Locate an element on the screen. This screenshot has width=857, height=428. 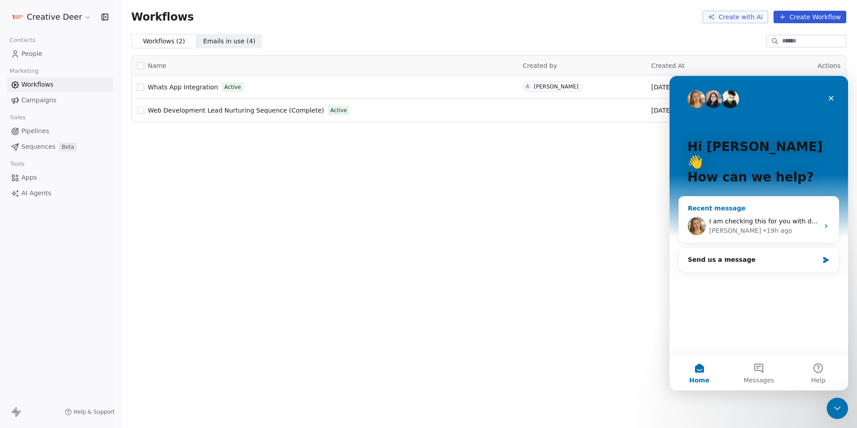
span: Help & Support is located at coordinates (94, 412).